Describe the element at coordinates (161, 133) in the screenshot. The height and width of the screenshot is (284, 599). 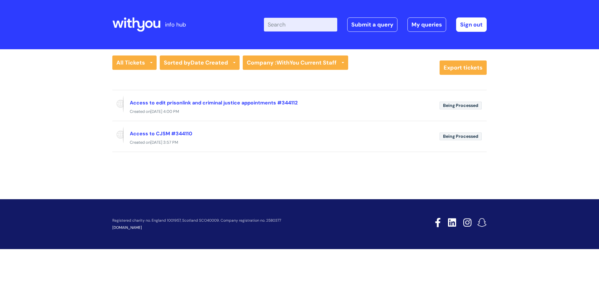
I see `a: Access to CJSM #344110` at that location.